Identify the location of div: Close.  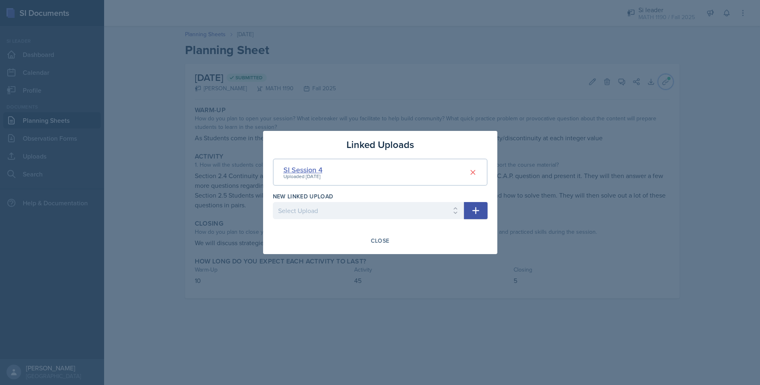
(380, 241).